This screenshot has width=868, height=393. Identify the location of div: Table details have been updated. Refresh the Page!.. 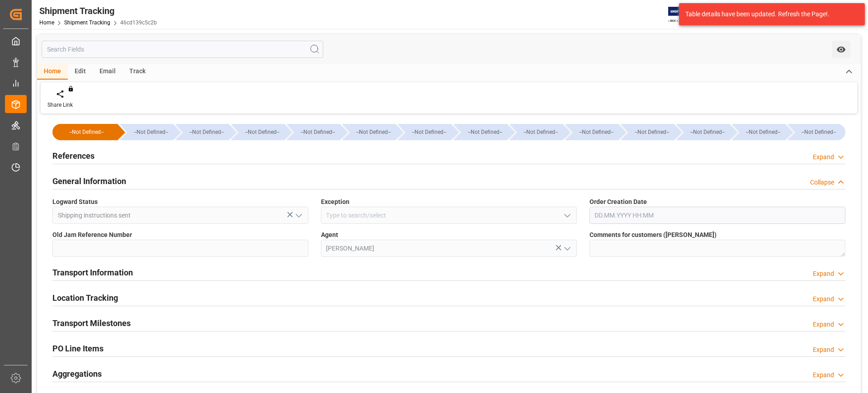
(768, 14).